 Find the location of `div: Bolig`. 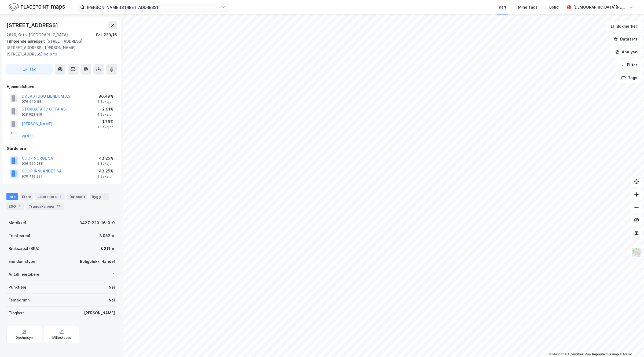

div: Bolig is located at coordinates (554, 7).